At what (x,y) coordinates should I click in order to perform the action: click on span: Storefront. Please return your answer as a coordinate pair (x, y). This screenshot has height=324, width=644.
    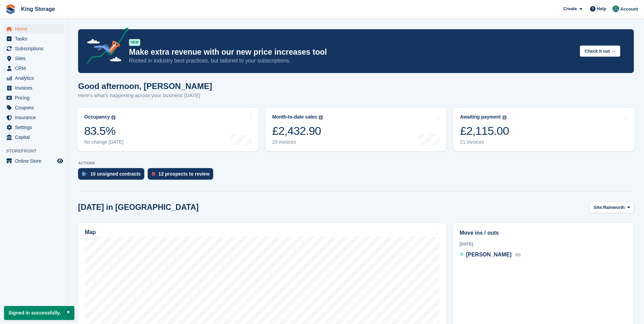
    Looking at the image, I should click on (37, 151).